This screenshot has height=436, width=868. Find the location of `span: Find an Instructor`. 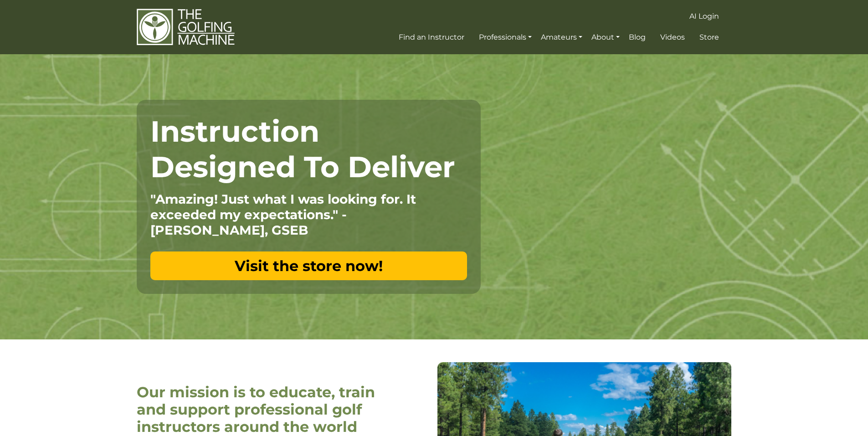

span: Find an Instructor is located at coordinates (431, 37).